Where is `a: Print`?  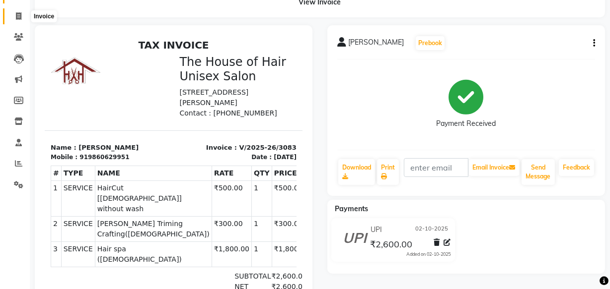
a: Print is located at coordinates (388, 172).